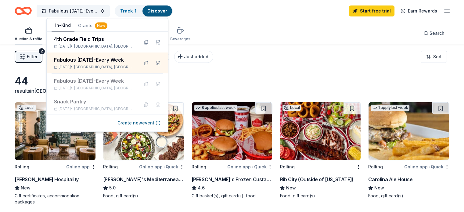 This screenshot has width=464, height=212. I want to click on span: Search, so click(437, 33).